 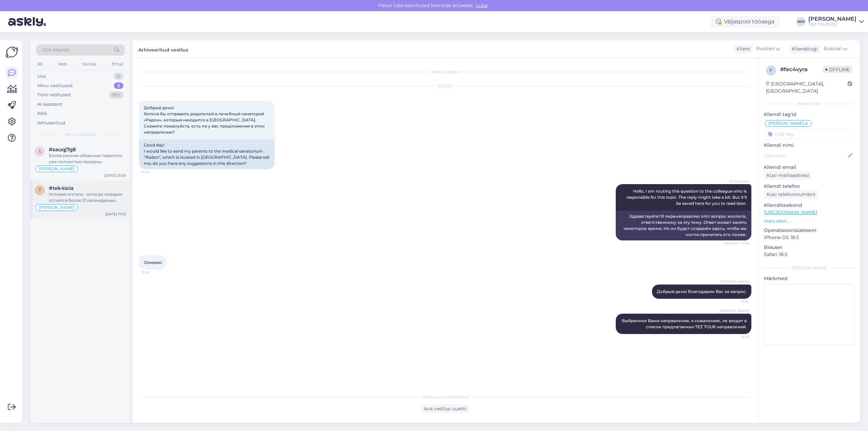 What do you see at coordinates (154, 172) in the screenshot?
I see `span: 15:19` at bounding box center [154, 172].